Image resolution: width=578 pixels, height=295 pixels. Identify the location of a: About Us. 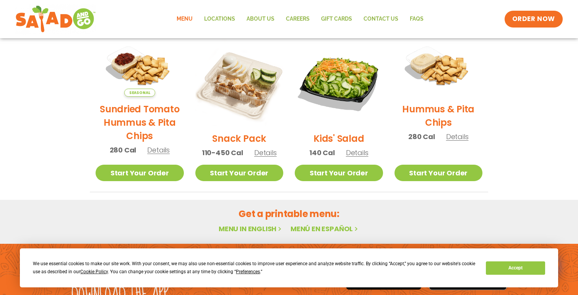
(260, 19).